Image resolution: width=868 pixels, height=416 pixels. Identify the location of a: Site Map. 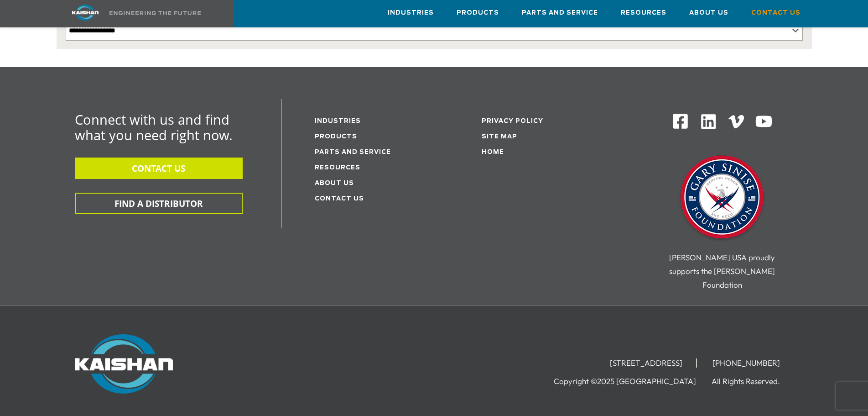
(499, 137).